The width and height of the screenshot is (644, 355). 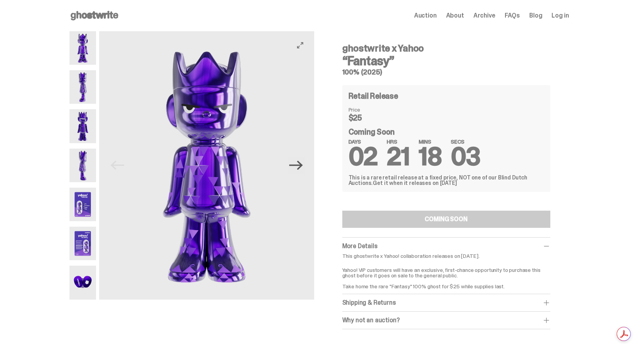 What do you see at coordinates (363, 156) in the screenshot?
I see `span: 02` at bounding box center [363, 156].